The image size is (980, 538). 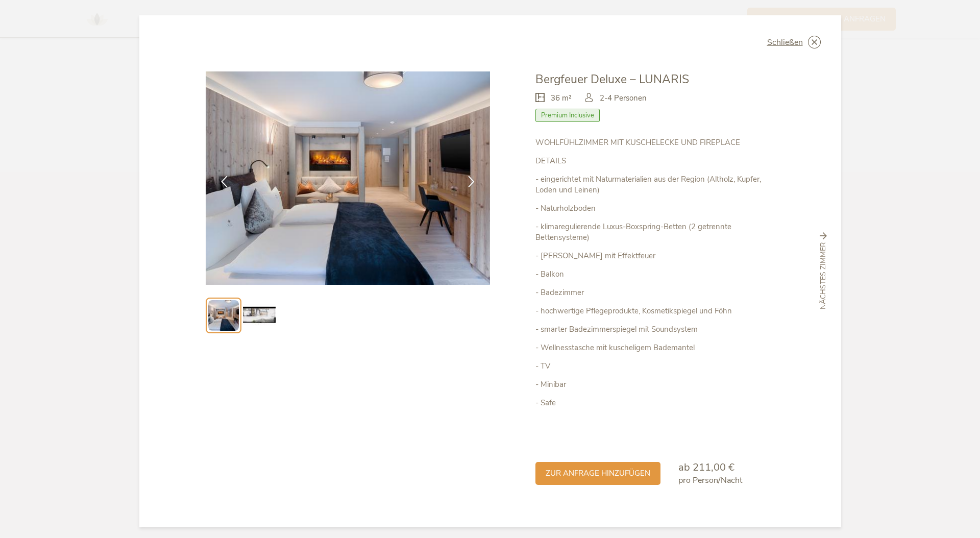 What do you see at coordinates (655, 274) in the screenshot?
I see `p: - Balkon` at bounding box center [655, 274].